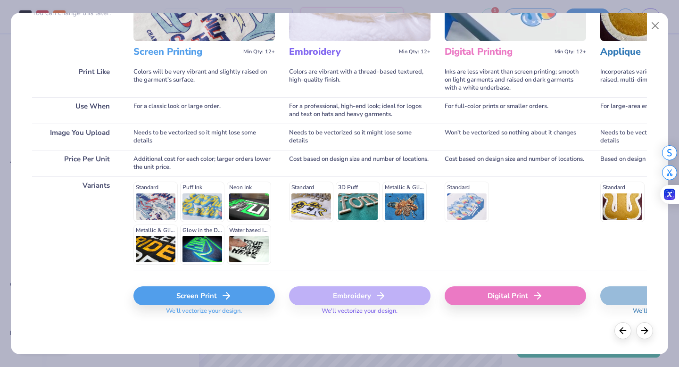  I want to click on div: Additional cost for each color; larger orders lower the unit price., so click(204, 163).